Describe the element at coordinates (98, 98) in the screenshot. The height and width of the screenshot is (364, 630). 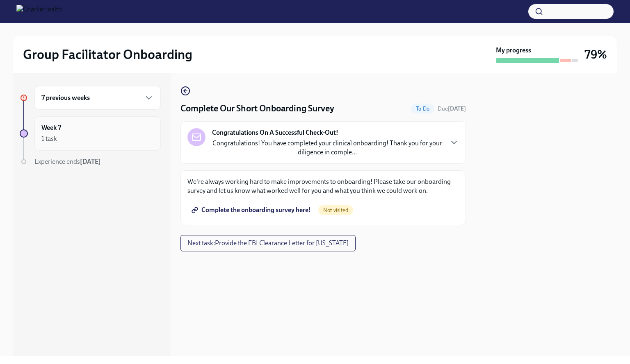
I see `div: 7 previous weeks` at that location.